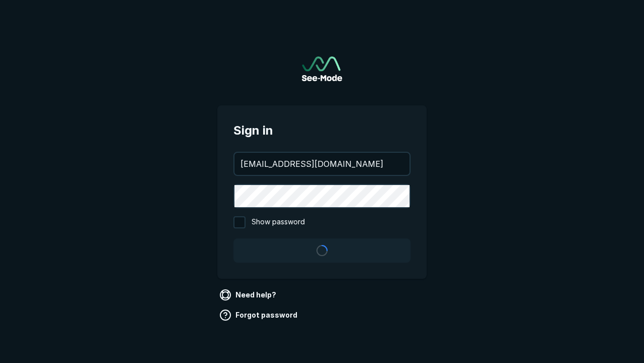  What do you see at coordinates (322, 69) in the screenshot?
I see `a: Go to sign in` at bounding box center [322, 69].